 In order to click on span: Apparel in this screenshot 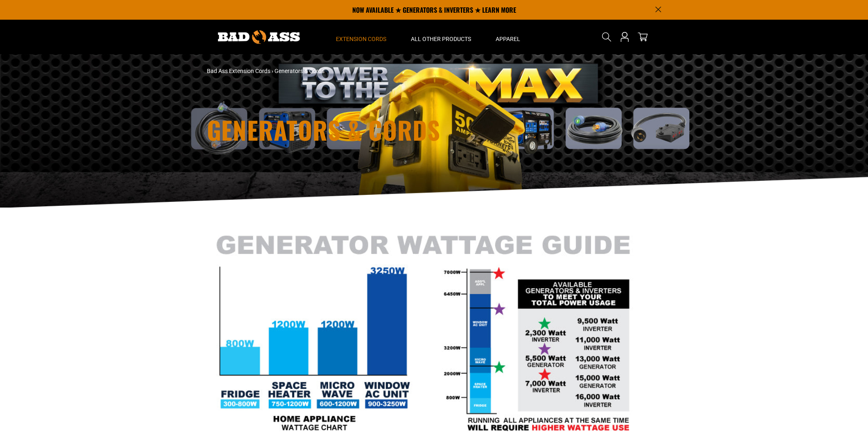, I will do `click(508, 39)`.